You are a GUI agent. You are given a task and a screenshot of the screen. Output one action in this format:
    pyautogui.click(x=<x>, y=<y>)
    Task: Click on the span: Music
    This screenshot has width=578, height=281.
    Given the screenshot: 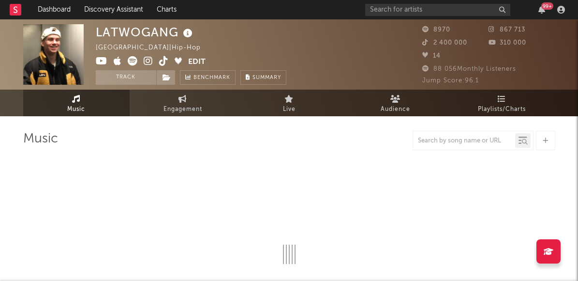 What is the action you would take?
    pyautogui.click(x=76, y=109)
    